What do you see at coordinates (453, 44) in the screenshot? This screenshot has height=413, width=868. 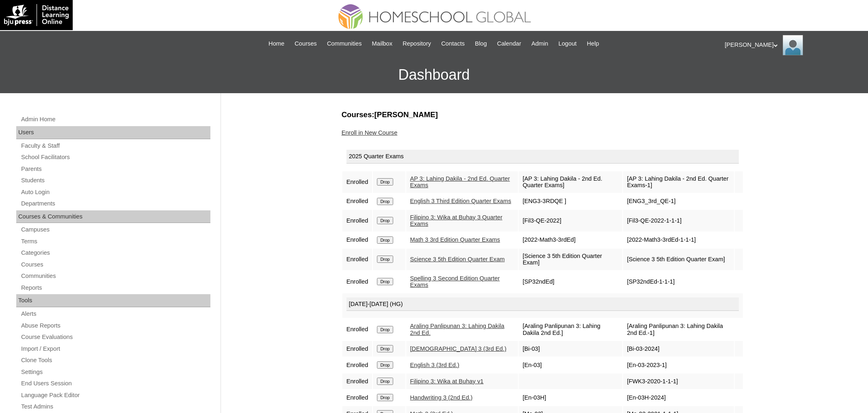 I see `span: Contacts` at bounding box center [453, 44].